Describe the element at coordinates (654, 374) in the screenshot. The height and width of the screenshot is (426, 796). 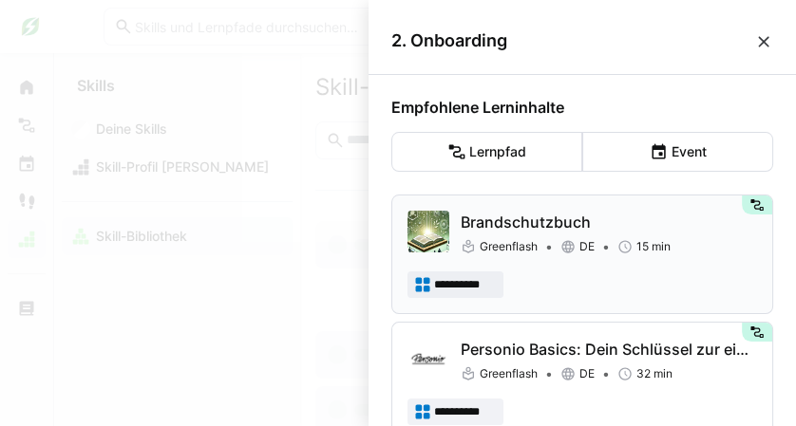
I see `span: 32 min` at that location.